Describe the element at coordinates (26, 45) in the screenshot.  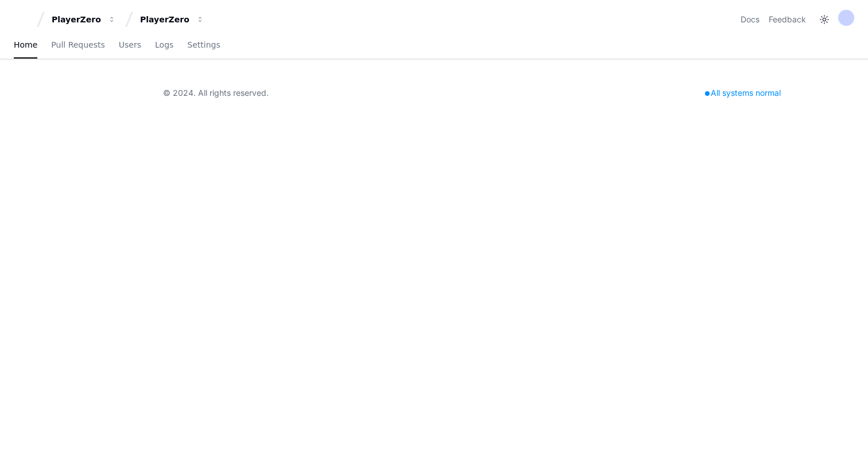
I see `a: Home` at that location.